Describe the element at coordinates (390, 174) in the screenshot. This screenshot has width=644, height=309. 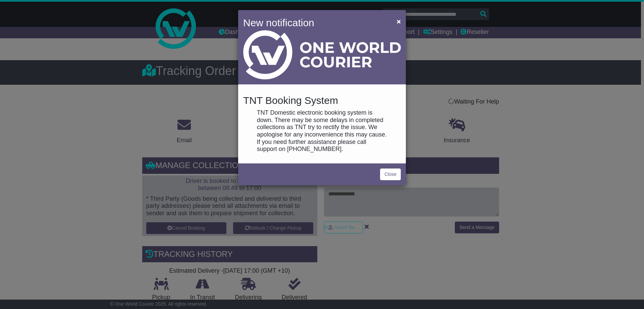
I see `a: Close` at that location.